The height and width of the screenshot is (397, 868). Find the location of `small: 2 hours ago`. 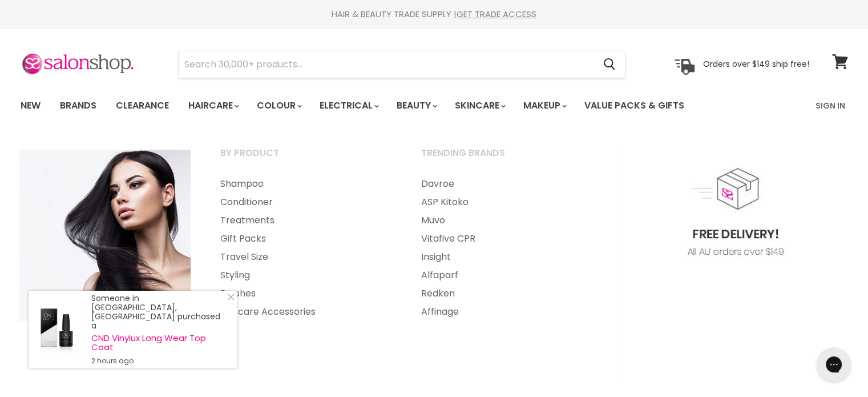

small: 2 hours ago is located at coordinates (159, 361).